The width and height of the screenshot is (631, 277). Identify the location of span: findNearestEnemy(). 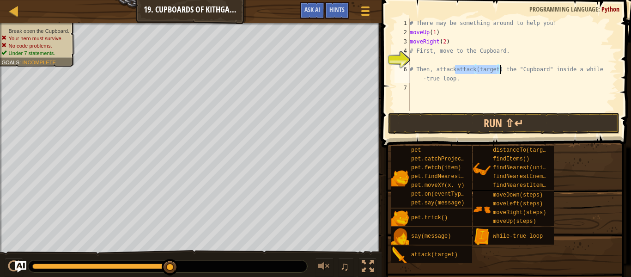
(523, 176).